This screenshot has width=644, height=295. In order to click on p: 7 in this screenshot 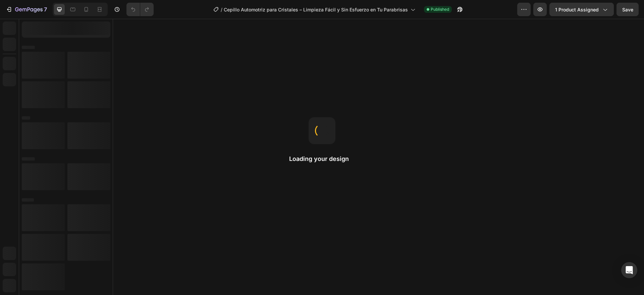, I will do `click(45, 9)`.